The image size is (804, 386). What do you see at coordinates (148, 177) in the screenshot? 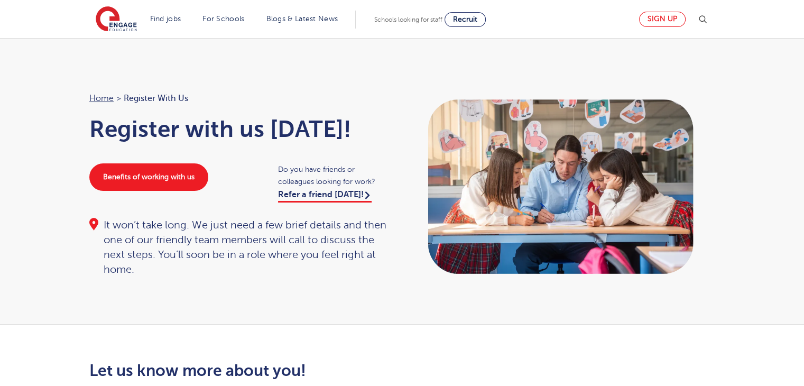
I see `a: Benefits of working with us` at bounding box center [148, 177].